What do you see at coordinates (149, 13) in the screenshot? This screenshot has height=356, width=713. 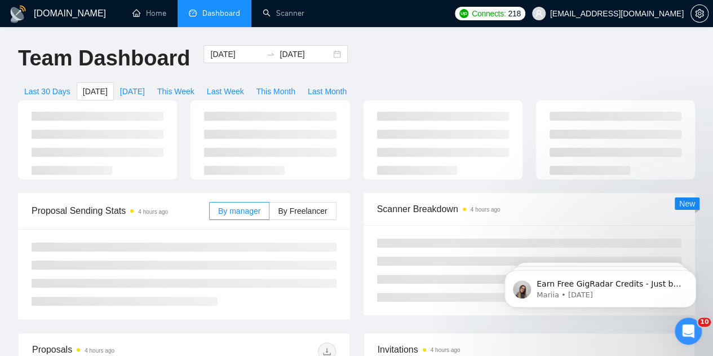 I see `a: homeHome` at bounding box center [149, 13].